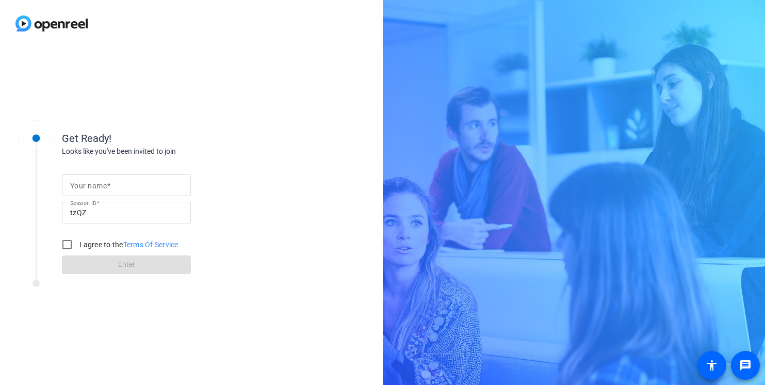 Image resolution: width=765 pixels, height=385 pixels. Describe the element at coordinates (151, 244) in the screenshot. I see `a: Terms Of Service` at that location.